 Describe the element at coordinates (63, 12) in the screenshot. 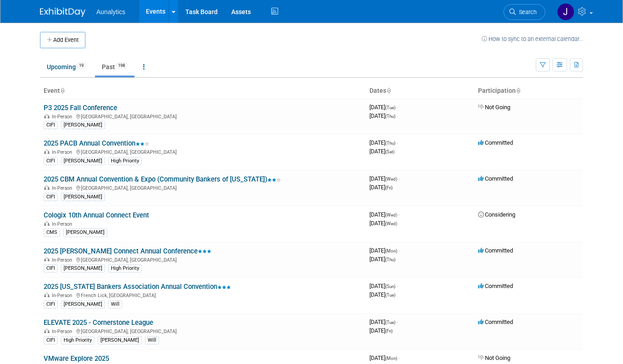

I see `img: ExhibitDay` at that location.